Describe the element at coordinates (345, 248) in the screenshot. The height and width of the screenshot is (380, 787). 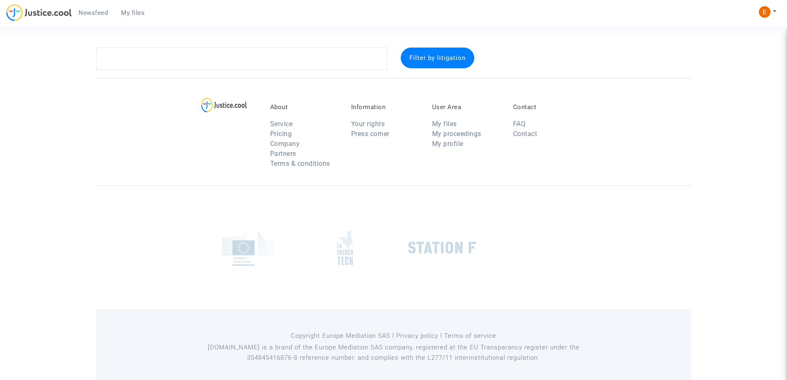
I see `img: french_tech.png` at that location.